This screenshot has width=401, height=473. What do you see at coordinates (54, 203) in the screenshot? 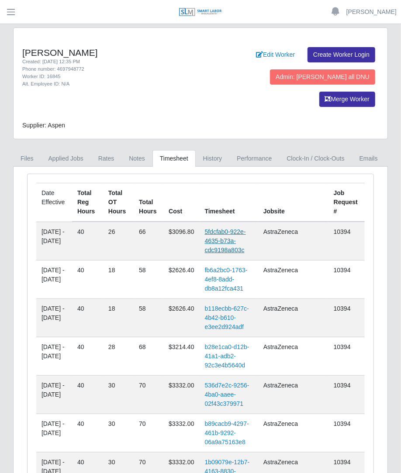
I see `td: Date Effective` at bounding box center [54, 203].